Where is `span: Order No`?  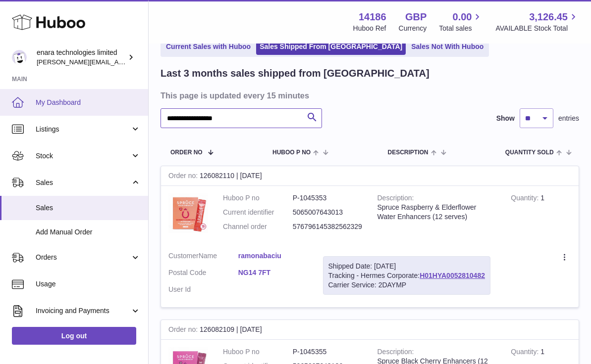
span: Order No is located at coordinates (186, 152).